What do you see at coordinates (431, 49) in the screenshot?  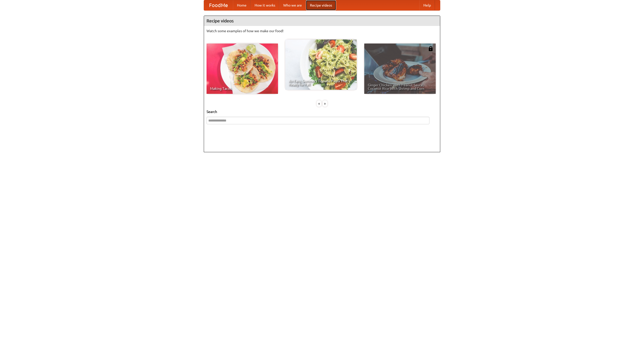 I see `img: 483408.png` at bounding box center [431, 49].